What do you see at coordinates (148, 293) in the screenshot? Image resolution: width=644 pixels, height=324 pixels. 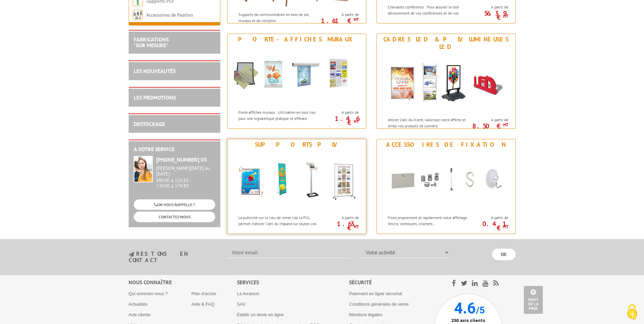 I see `a: Qui sommes nous ?` at bounding box center [148, 293].